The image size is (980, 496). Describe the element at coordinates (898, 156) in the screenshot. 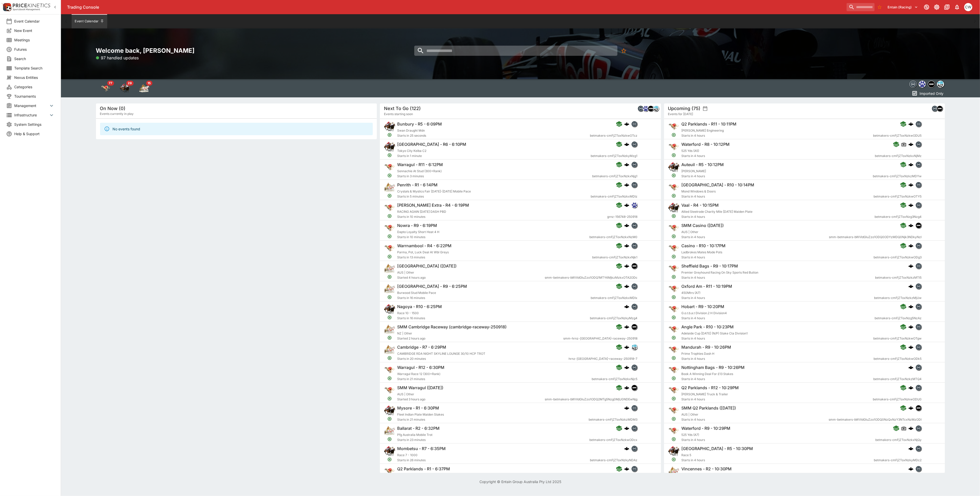

I see `span: betmakers-cmFjZToxNzkxNjMz` at that location.